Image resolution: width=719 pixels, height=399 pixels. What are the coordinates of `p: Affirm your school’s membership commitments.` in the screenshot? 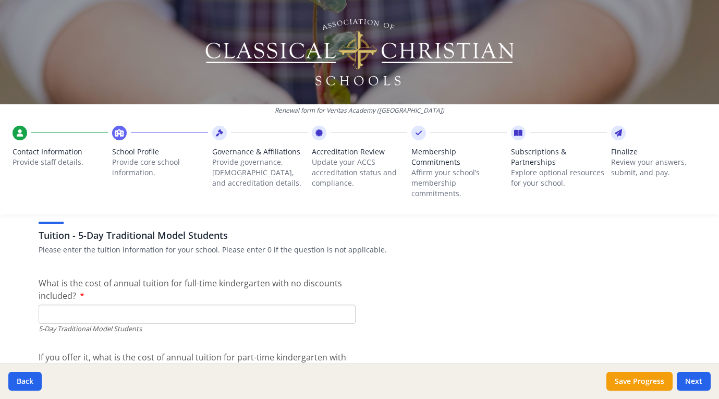 It's located at (459, 183).